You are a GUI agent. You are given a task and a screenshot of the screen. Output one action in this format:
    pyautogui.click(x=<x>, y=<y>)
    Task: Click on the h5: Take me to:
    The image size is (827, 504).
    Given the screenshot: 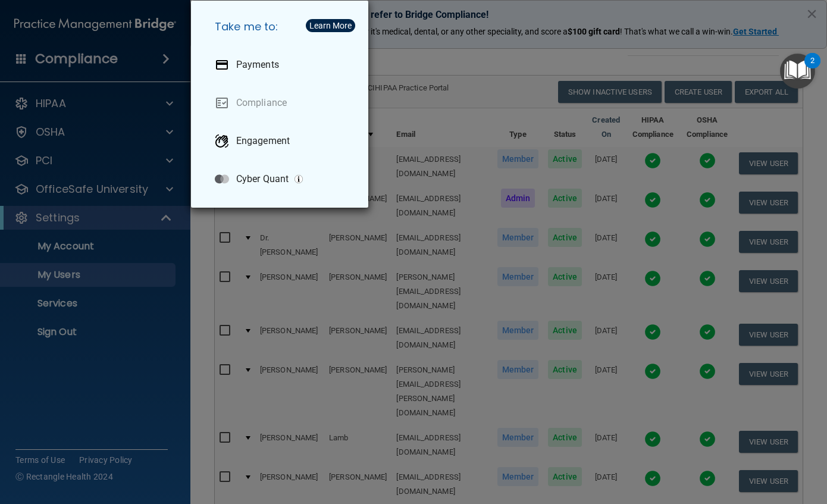 What is the action you would take?
    pyautogui.click(x=282, y=27)
    